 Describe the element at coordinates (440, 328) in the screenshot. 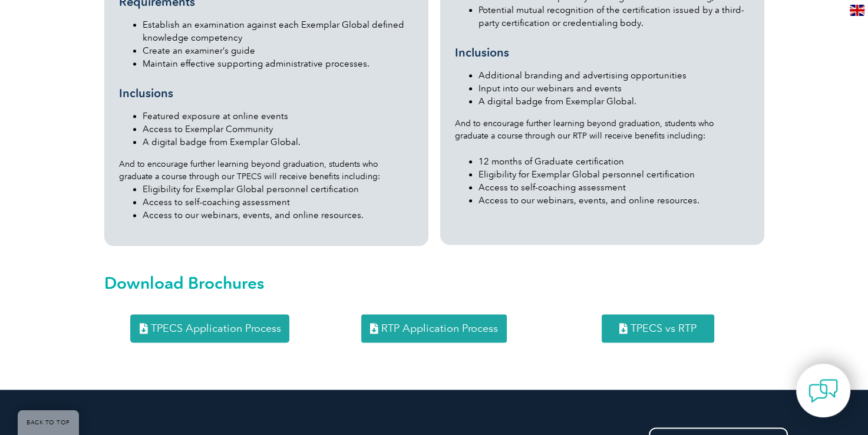

I see `span: RTP Application Process` at that location.